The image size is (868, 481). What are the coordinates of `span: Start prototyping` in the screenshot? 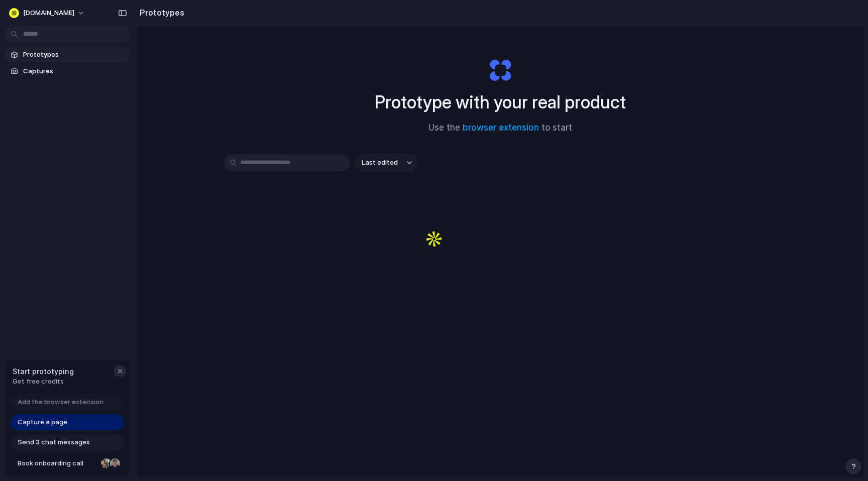 It's located at (43, 371).